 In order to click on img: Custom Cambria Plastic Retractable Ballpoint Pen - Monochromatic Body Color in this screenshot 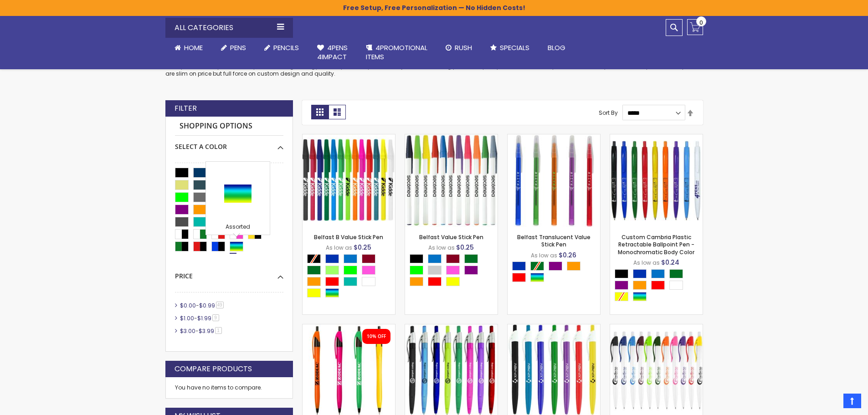, I will do `click(657, 180)`.